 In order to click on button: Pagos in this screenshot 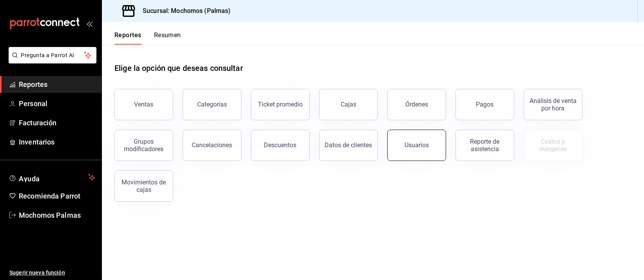, I will do `click(485, 105)`.